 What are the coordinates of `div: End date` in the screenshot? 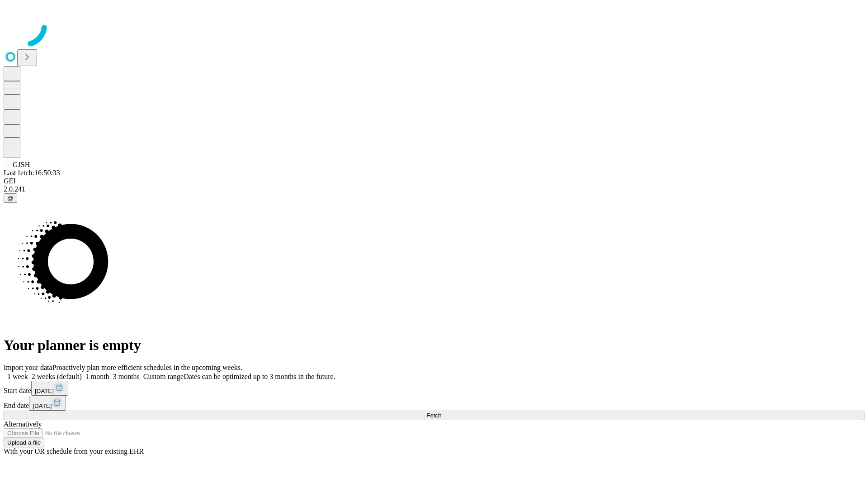 It's located at (434, 403).